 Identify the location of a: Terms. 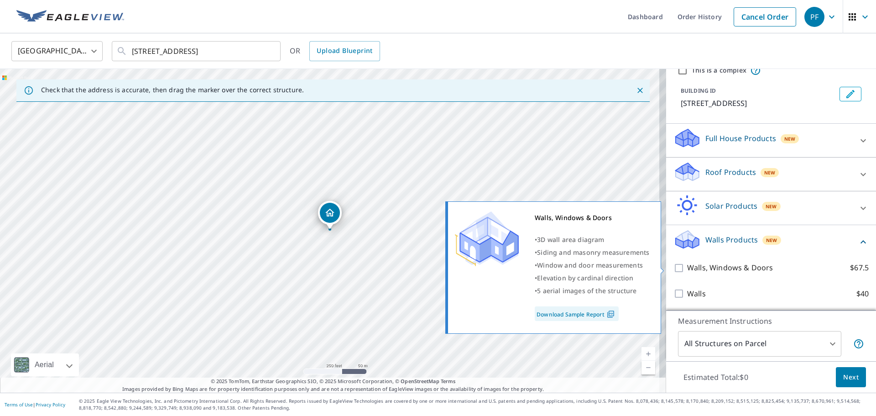
(448, 380).